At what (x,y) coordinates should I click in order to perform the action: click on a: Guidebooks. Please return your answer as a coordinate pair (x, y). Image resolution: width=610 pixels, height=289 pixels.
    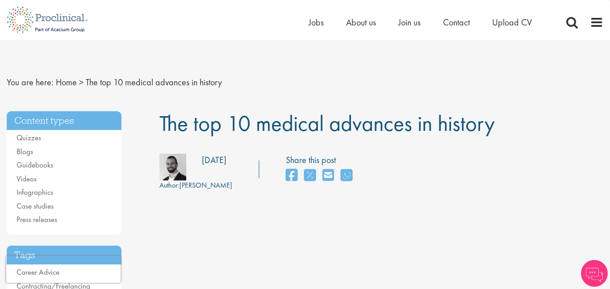
    Looking at the image, I should click on (35, 165).